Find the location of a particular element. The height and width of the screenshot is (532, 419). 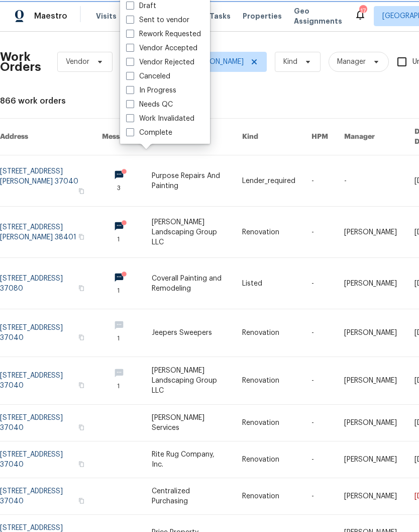

span: Maestro is located at coordinates (51, 16).